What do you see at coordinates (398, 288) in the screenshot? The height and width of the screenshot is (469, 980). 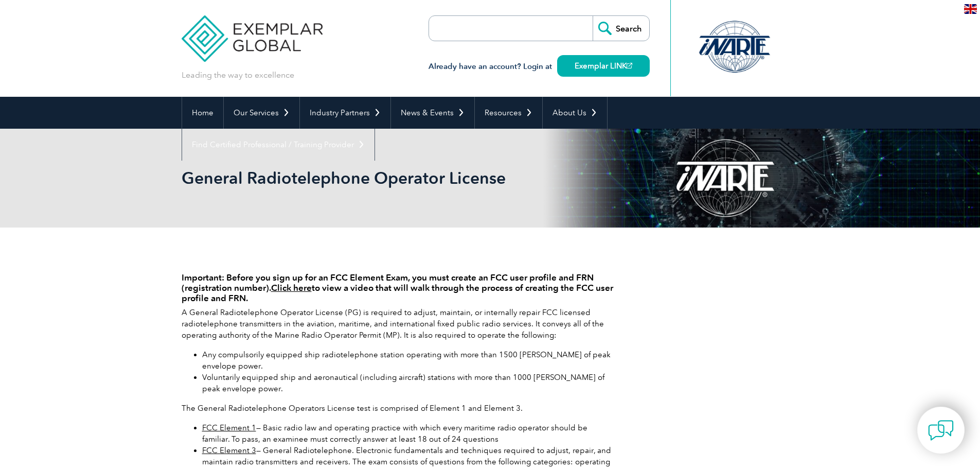 I see `h4: Important: Before you sign up for an FCC Element Exam, you must create an FCC user profile and FR...` at bounding box center [398, 288].